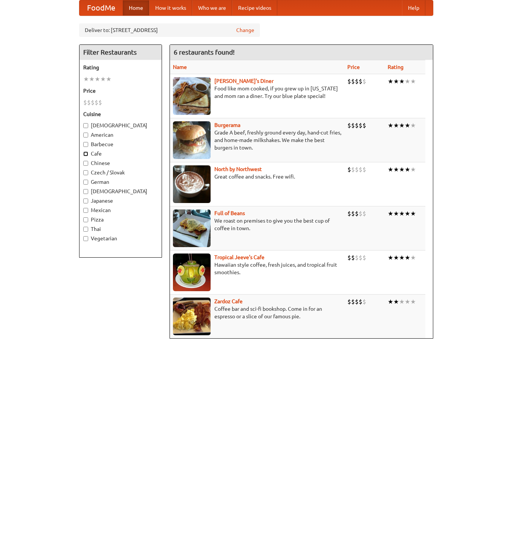 The width and height of the screenshot is (512, 533). Describe the element at coordinates (121, 135) in the screenshot. I see `label: American` at that location.